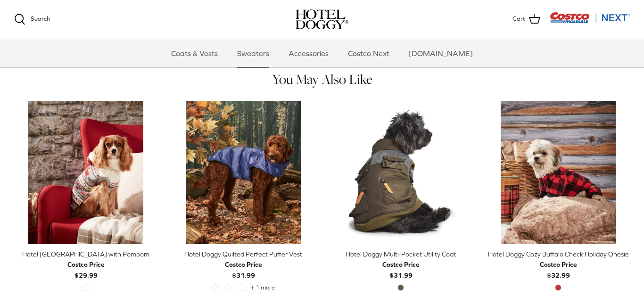  Describe the element at coordinates (243, 265) in the screenshot. I see `a: Hotel Doggy Quilted Perfect Puffer Vest Costco Price$31.99` at that location.